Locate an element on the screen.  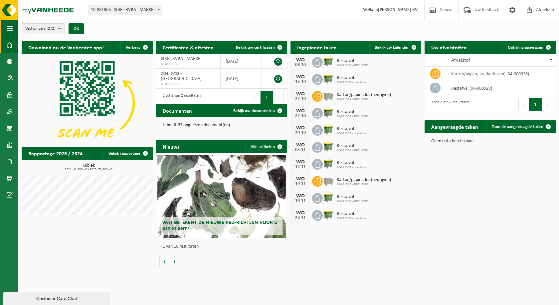
span: Bekijk uw documenten is located at coordinates (254, 110).